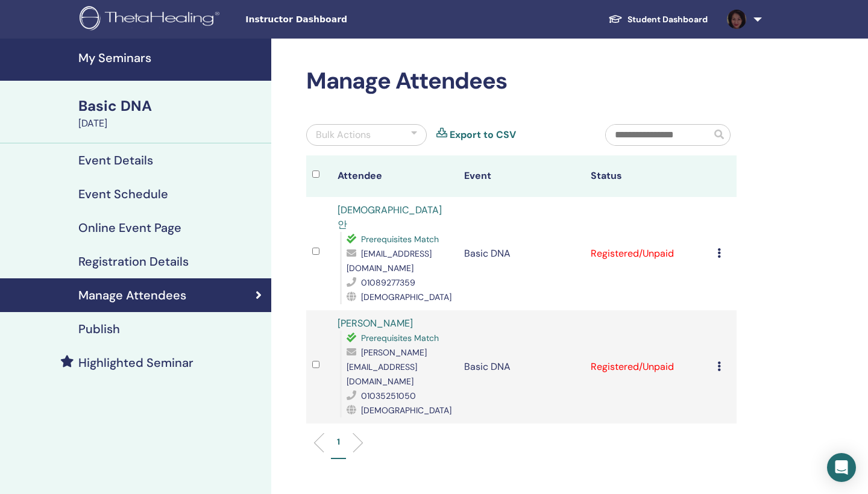  I want to click on img: default.jpg, so click(737, 19).